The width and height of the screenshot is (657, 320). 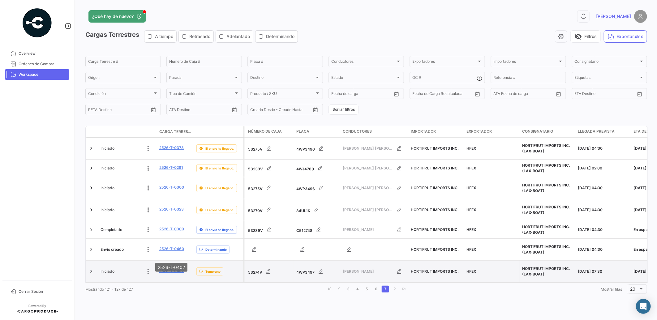 What do you see at coordinates (436, 132) in the screenshot?
I see `datatable-header-cell: Importador` at bounding box center [436, 132].